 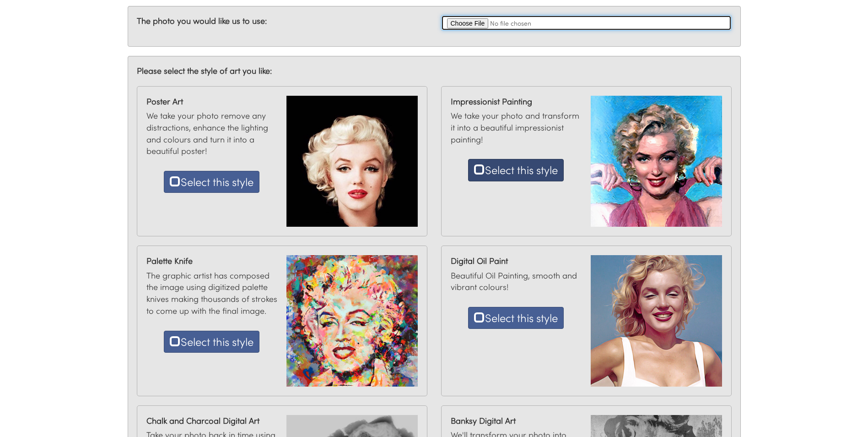 What do you see at coordinates (516, 261) in the screenshot?
I see `strong: Digital Oil Paint` at bounding box center [516, 261].